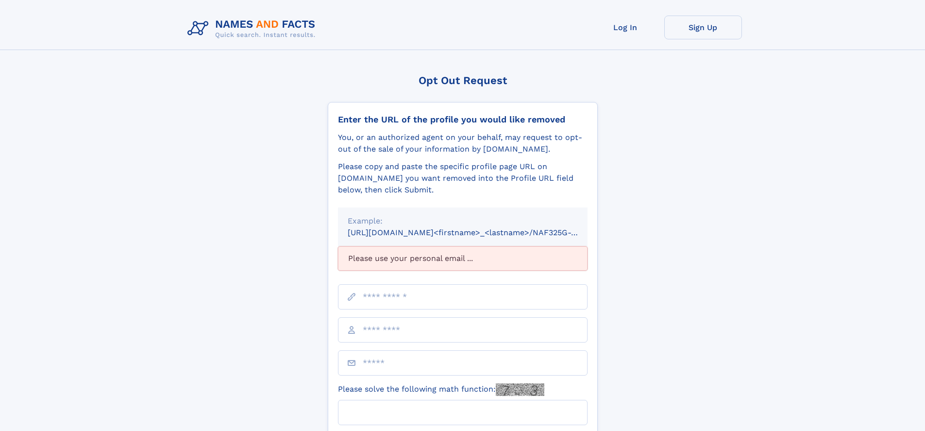 Image resolution: width=925 pixels, height=431 pixels. What do you see at coordinates (463, 119) in the screenshot?
I see `div: Enter the URL of the profile you would like removed` at bounding box center [463, 119].